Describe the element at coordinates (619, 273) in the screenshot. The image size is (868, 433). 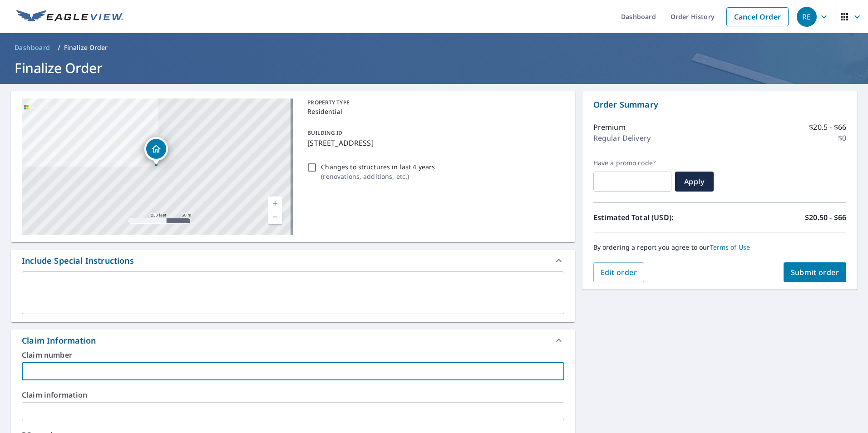
I see `span: Edit order` at that location.